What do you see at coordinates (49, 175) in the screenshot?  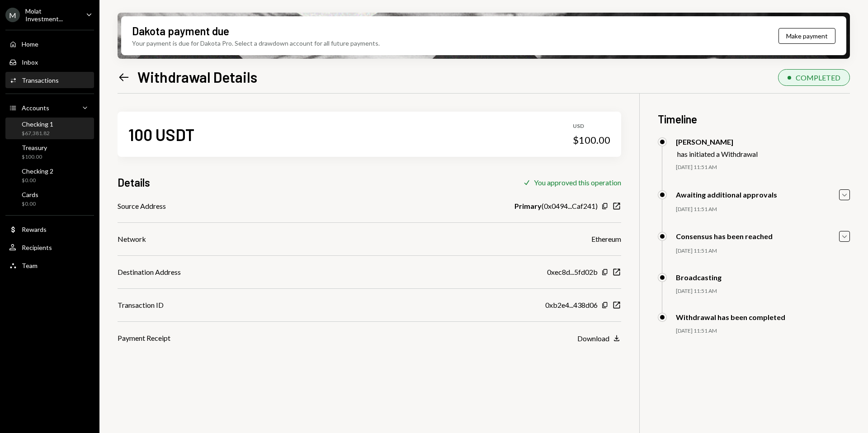 I see `a: Checking 2$0.00` at bounding box center [49, 175].